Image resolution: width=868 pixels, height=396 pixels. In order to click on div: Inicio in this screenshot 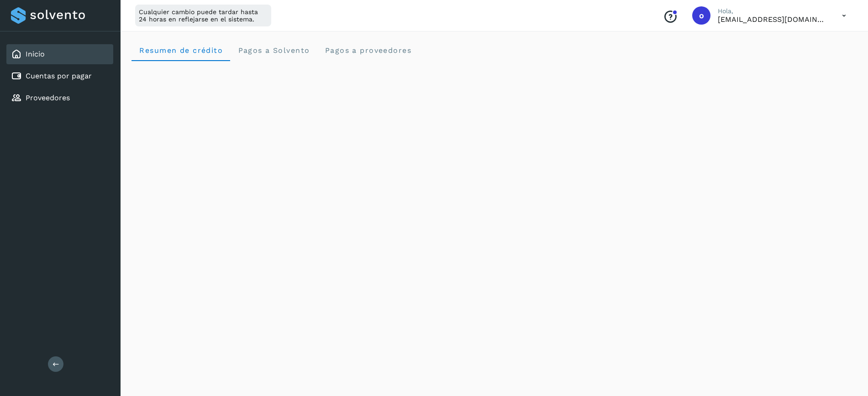, I will do `click(60, 54)`.